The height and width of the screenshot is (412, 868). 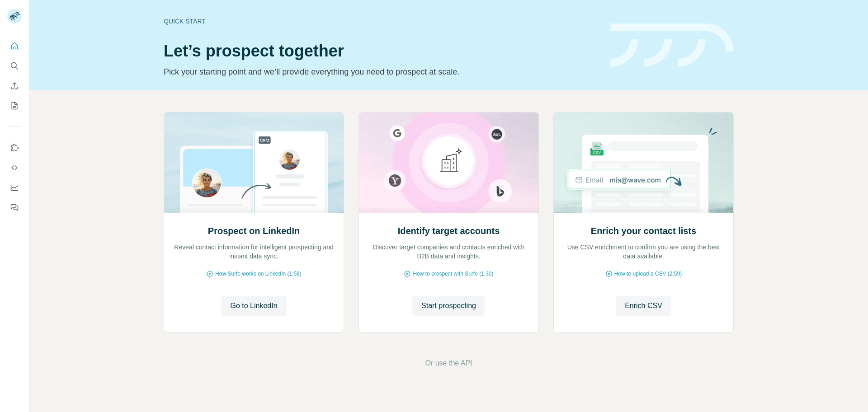 I want to click on img: banner, so click(x=672, y=45).